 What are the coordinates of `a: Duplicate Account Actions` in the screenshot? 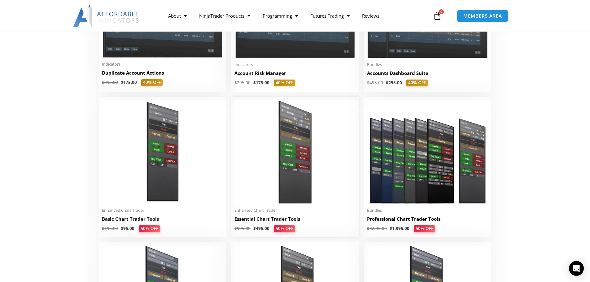 It's located at (162, 74).